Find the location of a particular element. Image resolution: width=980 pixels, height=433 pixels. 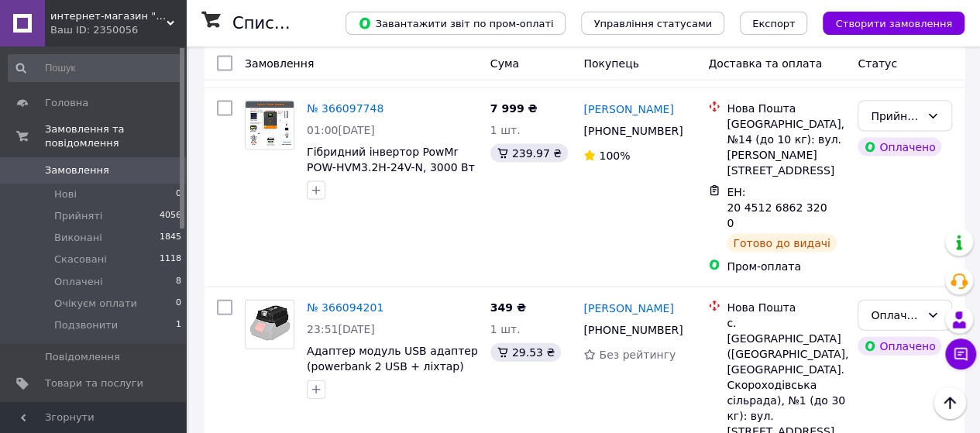

span: Покупець is located at coordinates (610, 64).